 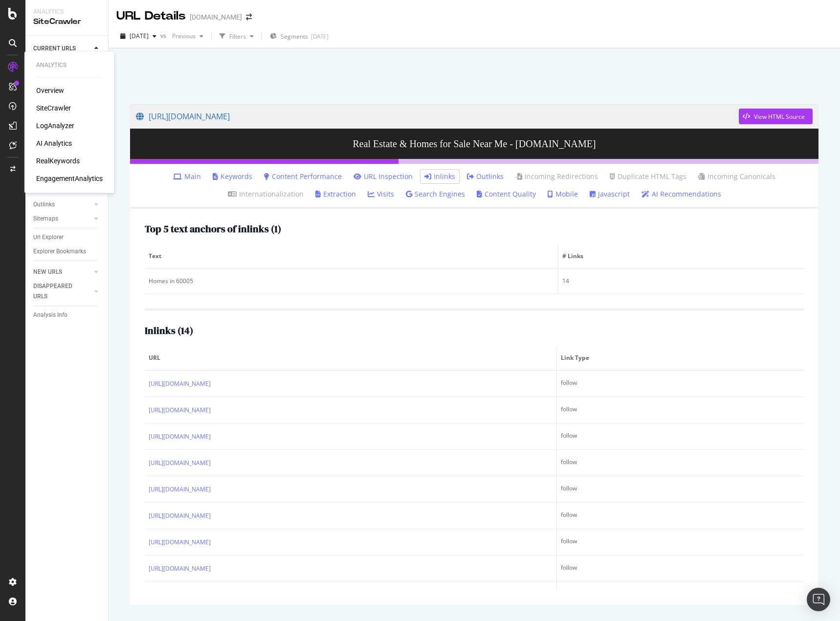 I want to click on span: vs, so click(x=164, y=35).